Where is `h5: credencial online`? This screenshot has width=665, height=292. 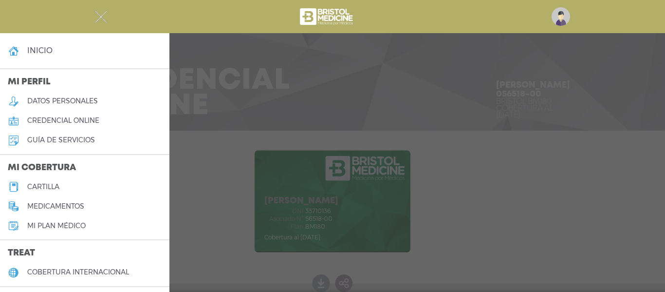
h5: credencial online is located at coordinates (63, 120).